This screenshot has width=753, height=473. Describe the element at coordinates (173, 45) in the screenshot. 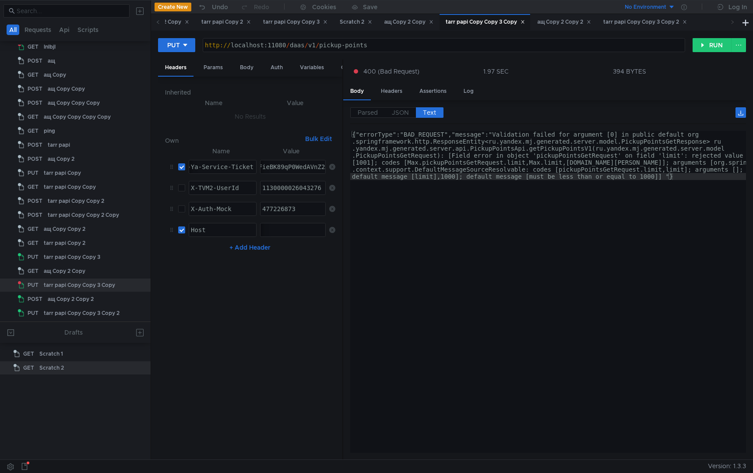

I see `div: PUT` at that location.